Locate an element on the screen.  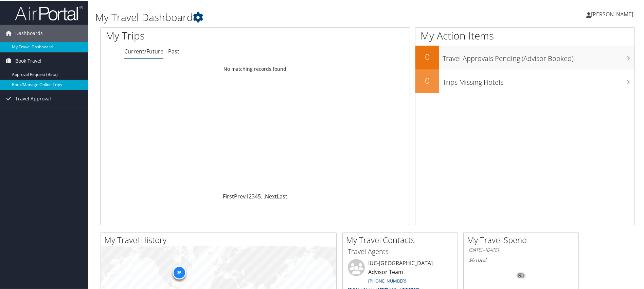
h2: My Travel Spend is located at coordinates (522, 239).